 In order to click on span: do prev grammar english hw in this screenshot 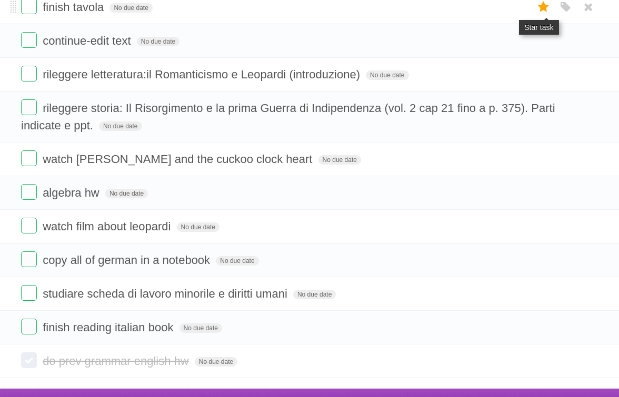, I will do `click(117, 361)`.